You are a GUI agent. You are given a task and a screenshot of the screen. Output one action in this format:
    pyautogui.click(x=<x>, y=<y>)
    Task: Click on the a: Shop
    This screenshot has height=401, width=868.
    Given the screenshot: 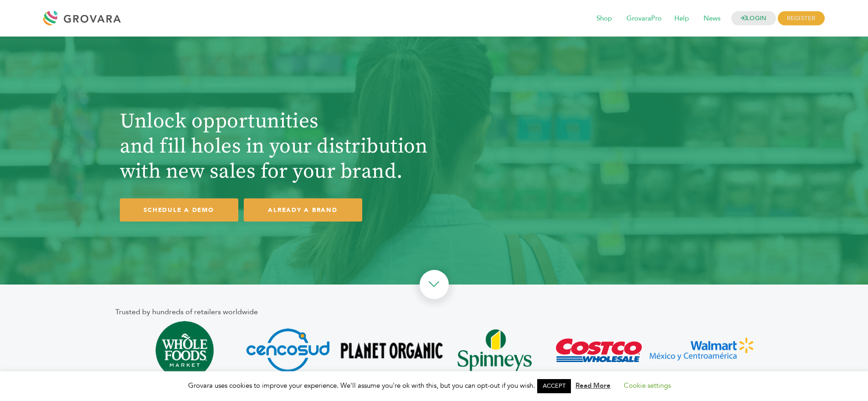 What is the action you would take?
    pyautogui.click(x=605, y=19)
    